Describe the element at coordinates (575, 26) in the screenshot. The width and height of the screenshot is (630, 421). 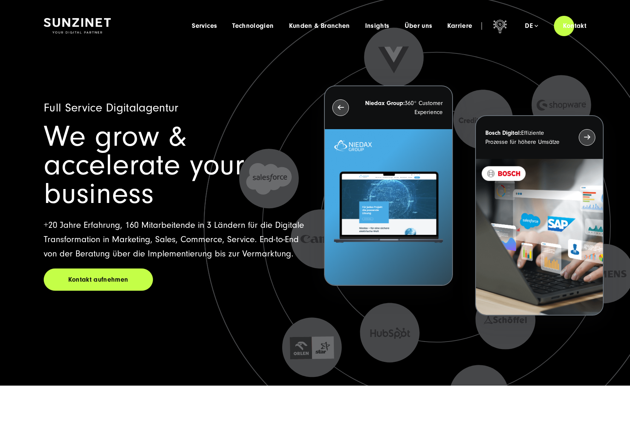
I see `a: Kontakt` at that location.